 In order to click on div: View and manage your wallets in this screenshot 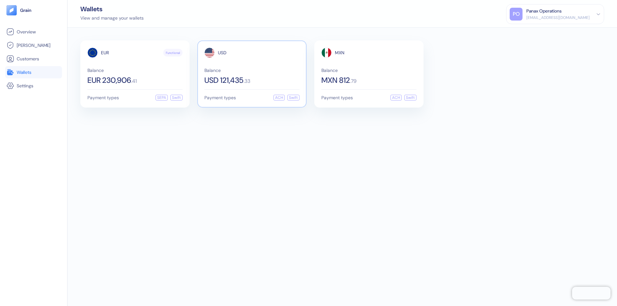, I will do `click(112, 18)`.